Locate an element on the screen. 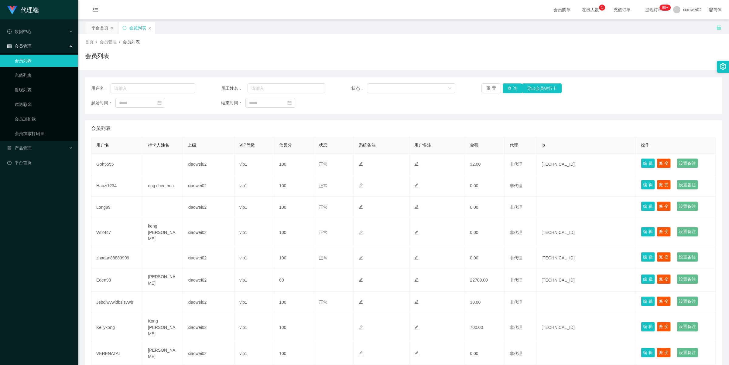  span: 金额 is located at coordinates (474, 145).